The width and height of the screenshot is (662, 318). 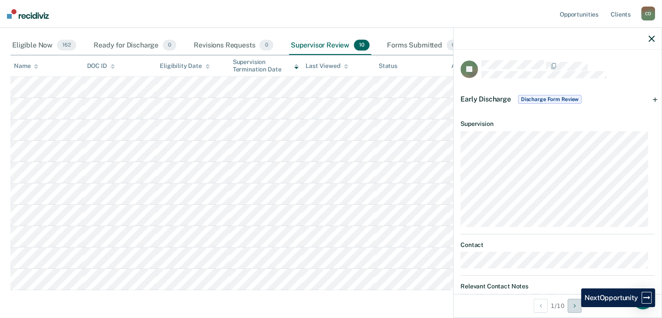 I want to click on div: Supervision Termination Date, so click(x=266, y=66).